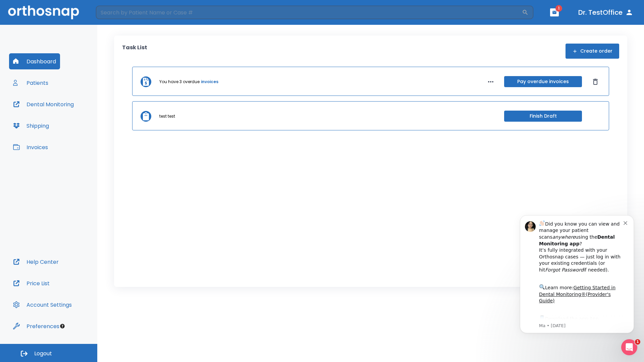 The image size is (644, 362). I want to click on a: Price List, so click(31, 283).